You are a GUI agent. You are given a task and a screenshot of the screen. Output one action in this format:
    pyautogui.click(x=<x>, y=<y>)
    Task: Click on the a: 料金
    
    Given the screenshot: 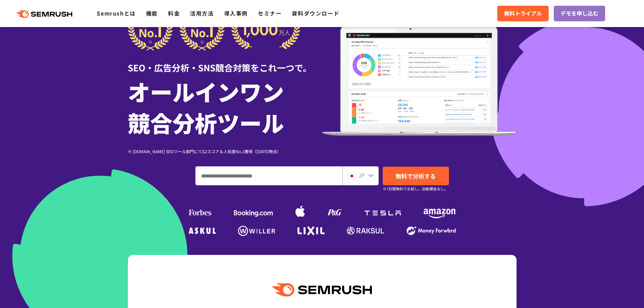 What is the action you would take?
    pyautogui.click(x=174, y=13)
    